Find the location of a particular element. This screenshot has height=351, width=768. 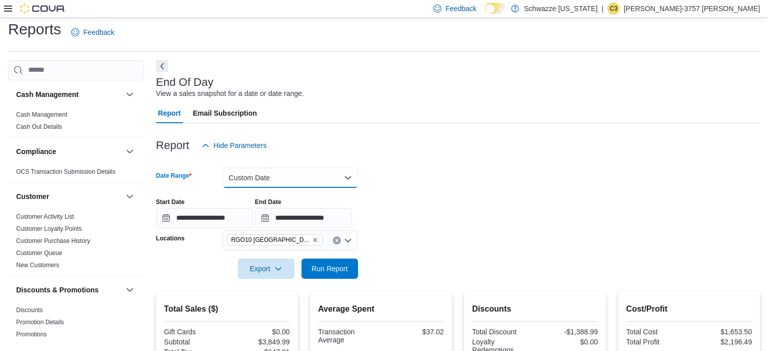

button: Remove RGO10 Santa Fe from selection in this group is located at coordinates (315, 240).